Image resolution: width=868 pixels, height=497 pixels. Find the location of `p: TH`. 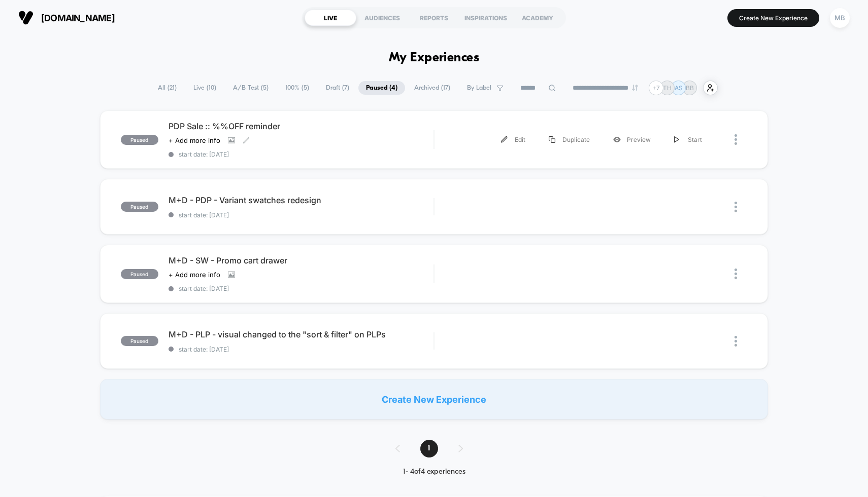

p: TH is located at coordinates (667, 88).